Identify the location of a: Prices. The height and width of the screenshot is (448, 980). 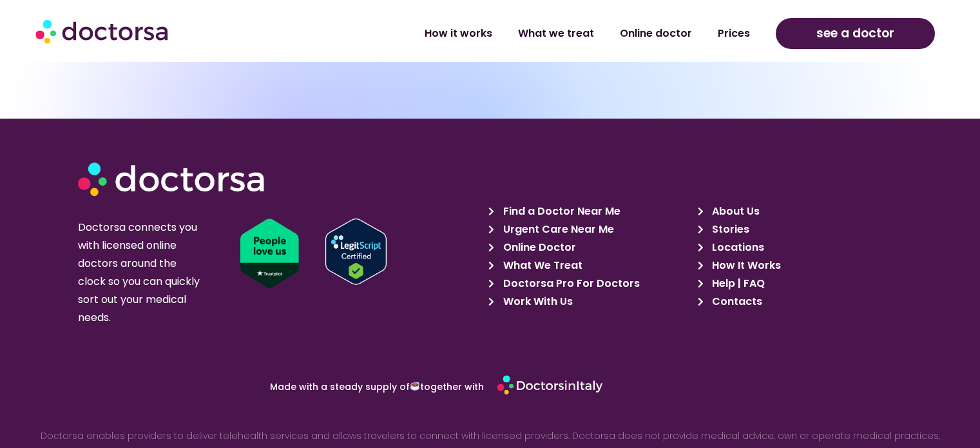
(734, 34).